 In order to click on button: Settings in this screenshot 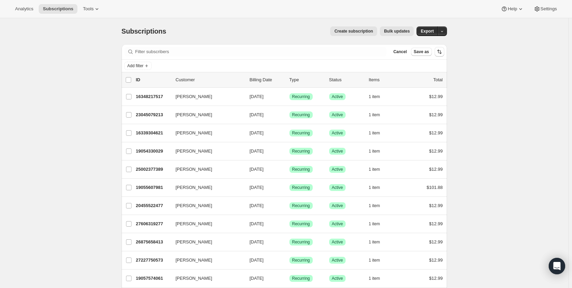, I will do `click(545, 9)`.